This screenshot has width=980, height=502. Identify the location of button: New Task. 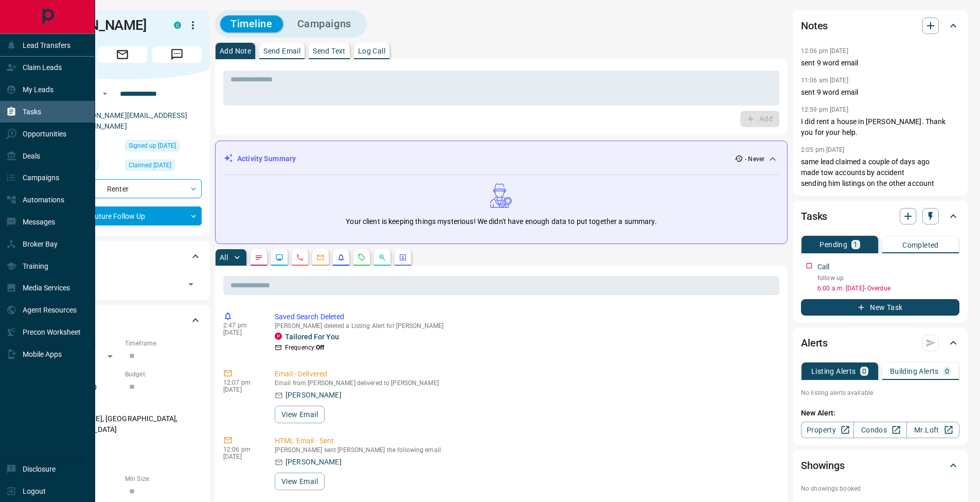
(880, 308).